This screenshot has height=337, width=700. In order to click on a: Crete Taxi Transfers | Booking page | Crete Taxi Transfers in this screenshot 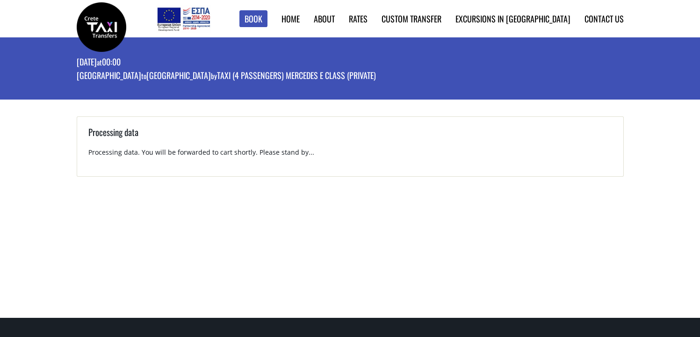, I will do `click(101, 26)`.